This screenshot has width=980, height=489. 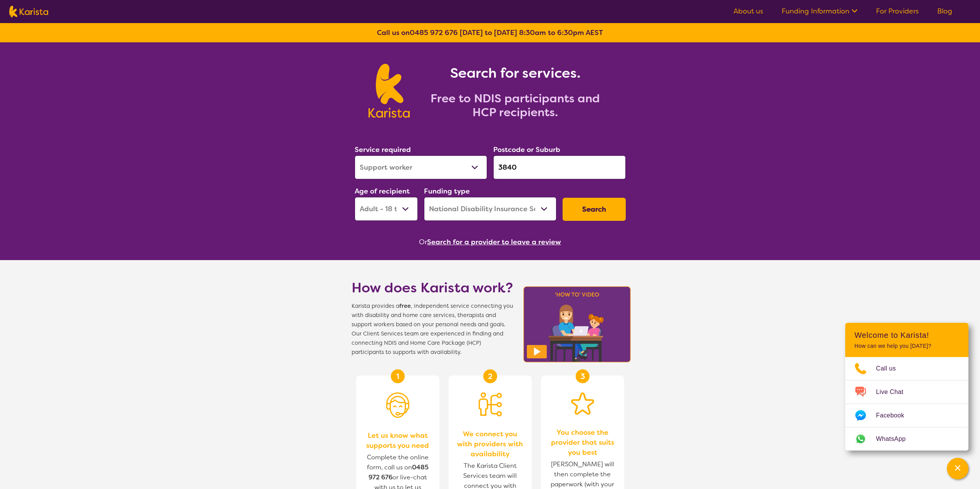 I want to click on span: We connect you with providers with availability, so click(x=490, y=444).